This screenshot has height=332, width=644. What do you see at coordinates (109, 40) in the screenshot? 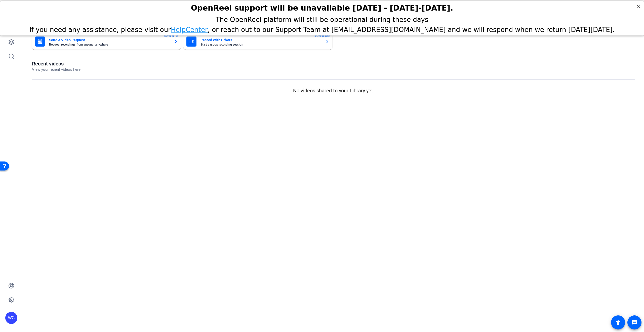
I see `mat-card-title: Send A Video Request` at bounding box center [109, 40].